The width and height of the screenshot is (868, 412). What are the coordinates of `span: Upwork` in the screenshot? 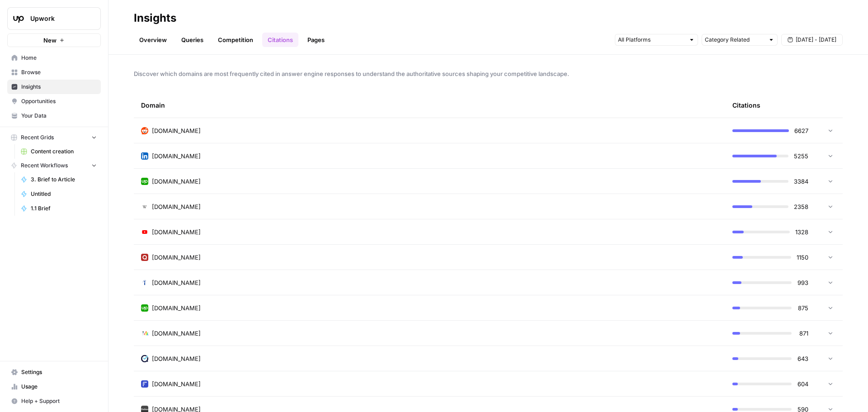 It's located at (58, 19).